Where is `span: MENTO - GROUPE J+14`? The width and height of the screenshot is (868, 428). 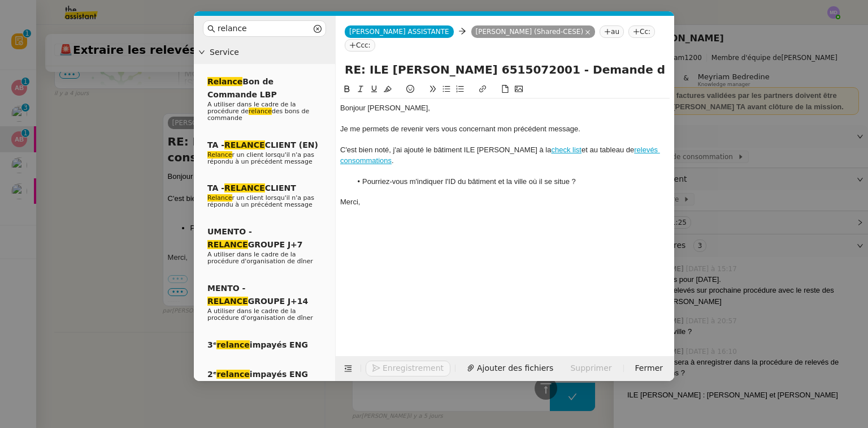
span: MENTO - GROUPE J+14 is located at coordinates (258, 294).